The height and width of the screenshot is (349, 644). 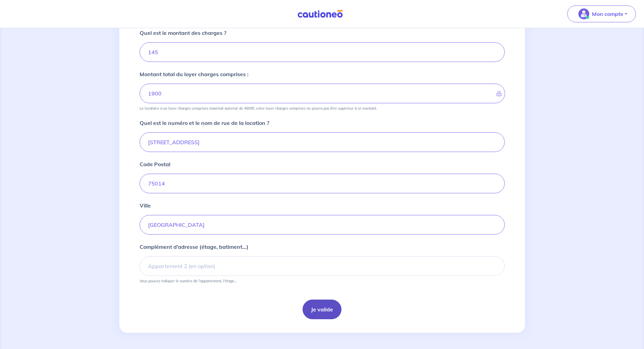 What do you see at coordinates (584, 14) in the screenshot?
I see `img: illu_account_valid_menu.svg` at bounding box center [584, 14].